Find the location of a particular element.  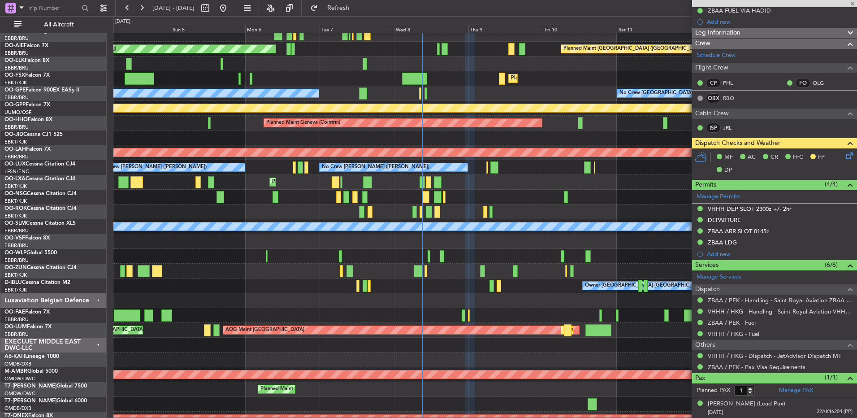

div: OBX is located at coordinates (713, 98).